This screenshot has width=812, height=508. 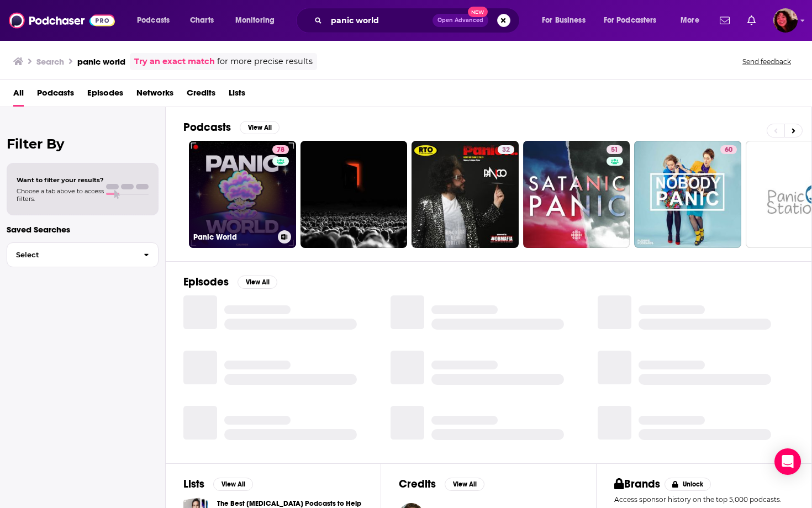 What do you see at coordinates (60, 180) in the screenshot?
I see `span: Want to filter your results?` at bounding box center [60, 180].